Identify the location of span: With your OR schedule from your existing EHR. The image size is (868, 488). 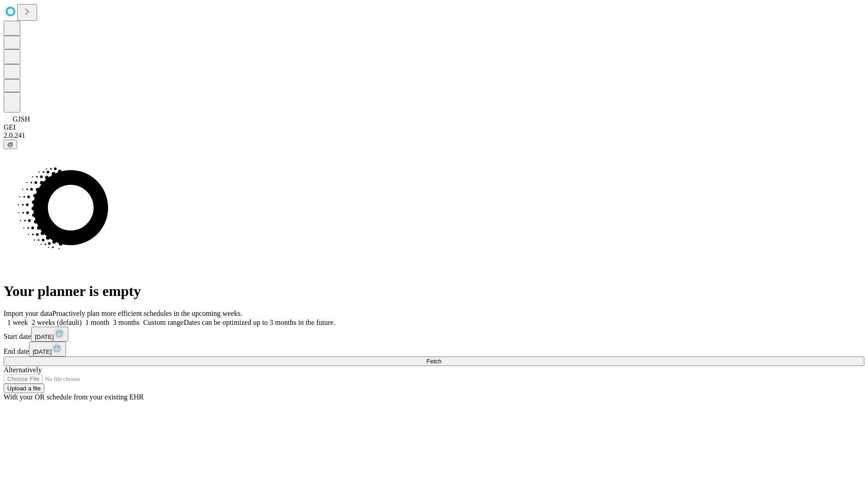
(74, 397).